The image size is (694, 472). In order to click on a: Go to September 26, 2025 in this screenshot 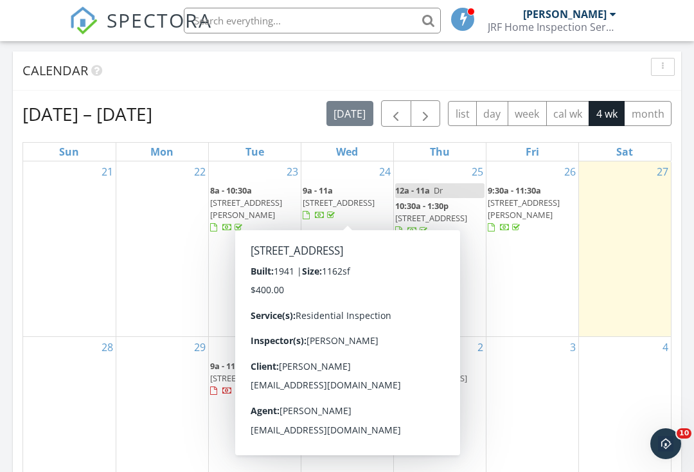, I will do `click(570, 172)`.